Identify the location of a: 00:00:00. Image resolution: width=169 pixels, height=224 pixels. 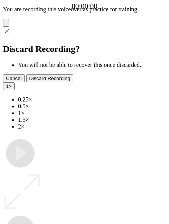
(85, 6).